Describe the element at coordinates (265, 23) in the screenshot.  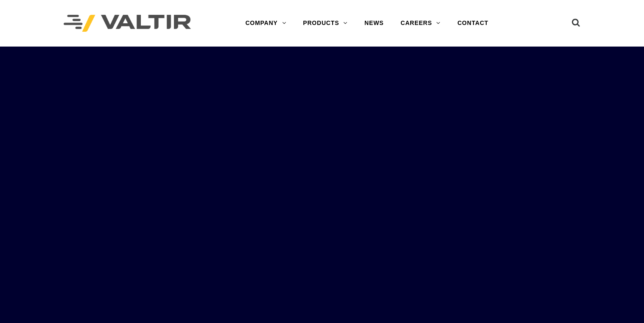
I see `a: COMPANY` at that location.